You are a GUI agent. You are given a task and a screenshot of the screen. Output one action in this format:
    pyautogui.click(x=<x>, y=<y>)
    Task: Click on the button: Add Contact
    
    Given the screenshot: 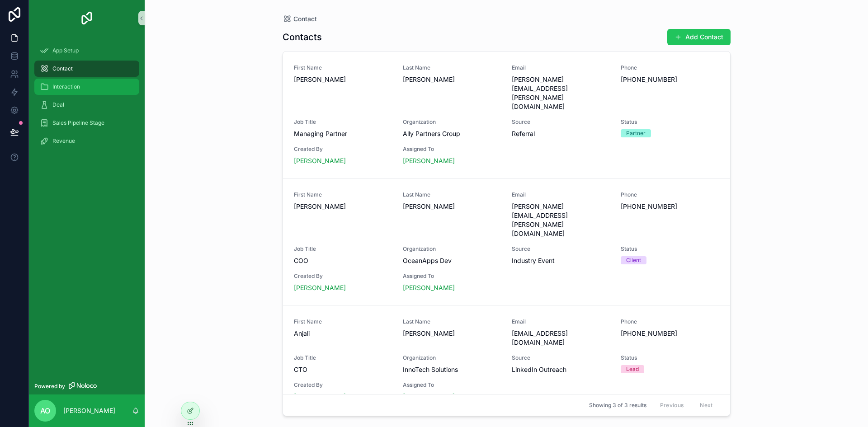 What is the action you would take?
    pyautogui.click(x=699, y=37)
    